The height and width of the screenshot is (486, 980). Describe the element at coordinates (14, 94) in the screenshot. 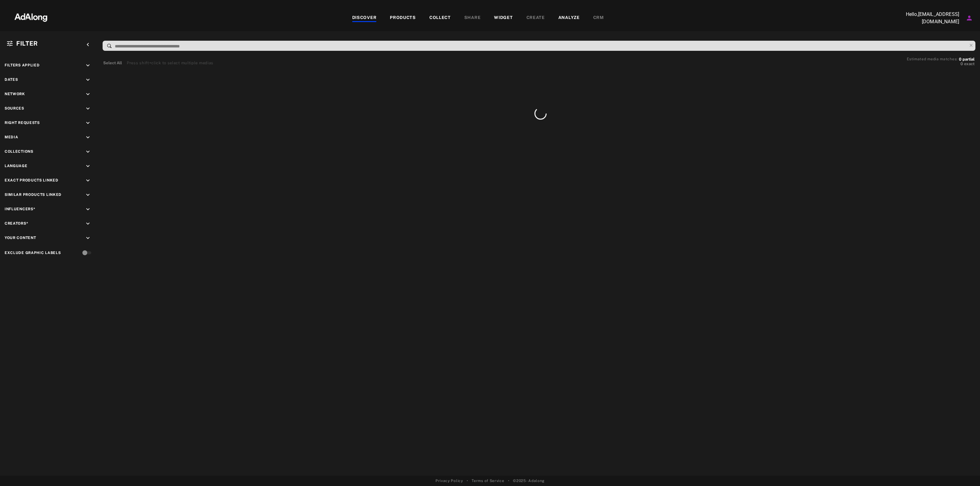

I see `span: Network` at that location.